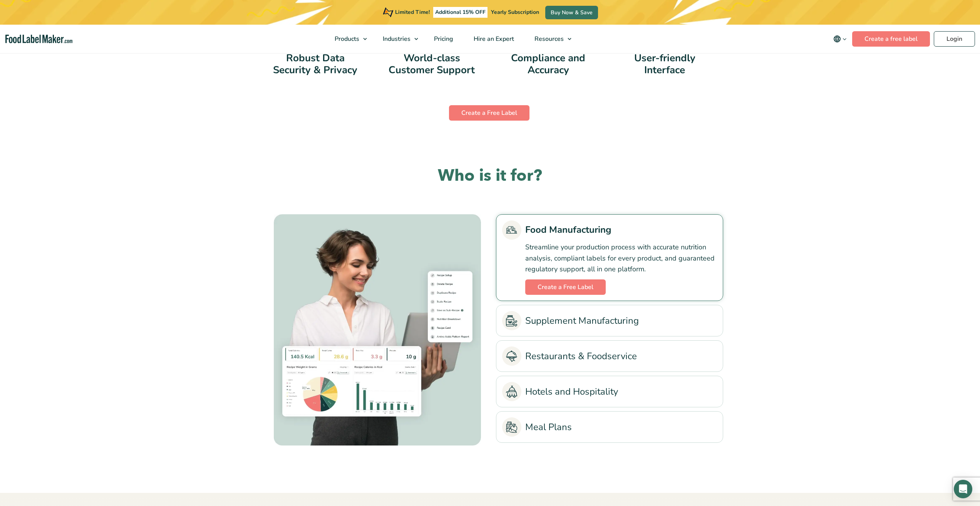  What do you see at coordinates (398, 39) in the screenshot?
I see `a: Industries` at bounding box center [398, 39].